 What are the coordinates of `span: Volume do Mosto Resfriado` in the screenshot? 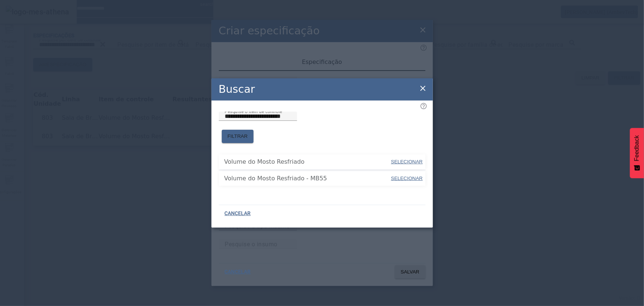 It's located at (308, 162).